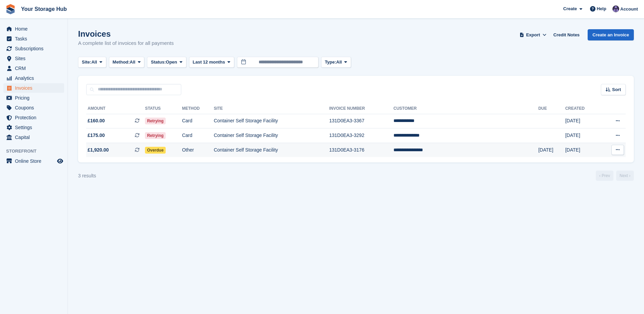  Describe the element at coordinates (35, 161) in the screenshot. I see `span: Online Store` at that location.